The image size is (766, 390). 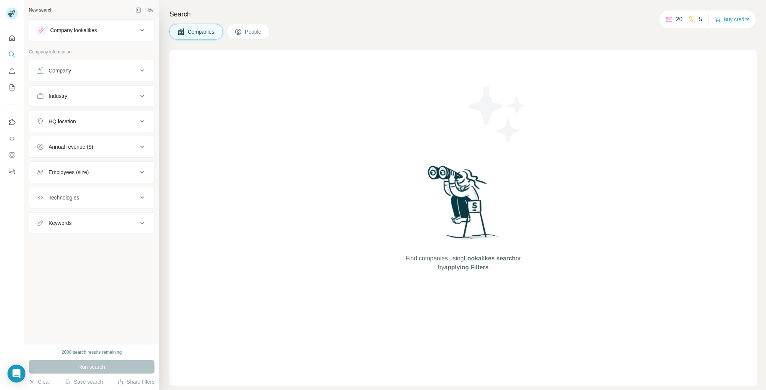 What do you see at coordinates (16, 374) in the screenshot?
I see `div: Open Intercom Messenger` at bounding box center [16, 374].